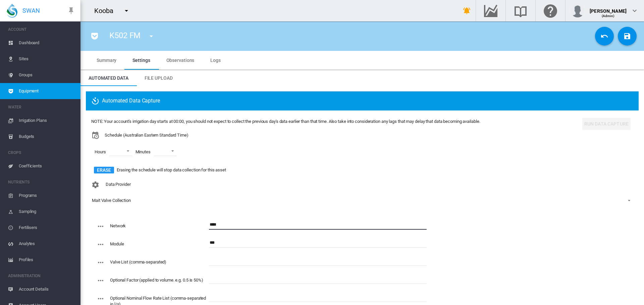 This screenshot has width=644, height=305. I want to click on md-icon: icon-pin, so click(71, 11).